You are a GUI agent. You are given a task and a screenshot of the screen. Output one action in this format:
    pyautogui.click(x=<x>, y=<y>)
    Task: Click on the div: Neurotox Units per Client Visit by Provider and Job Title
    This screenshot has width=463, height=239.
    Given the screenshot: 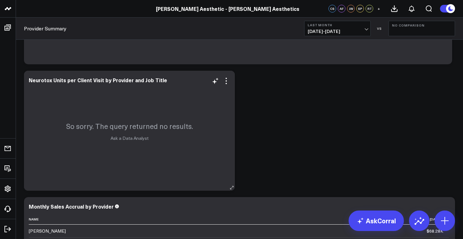 What is the action you would take?
    pyautogui.click(x=98, y=80)
    